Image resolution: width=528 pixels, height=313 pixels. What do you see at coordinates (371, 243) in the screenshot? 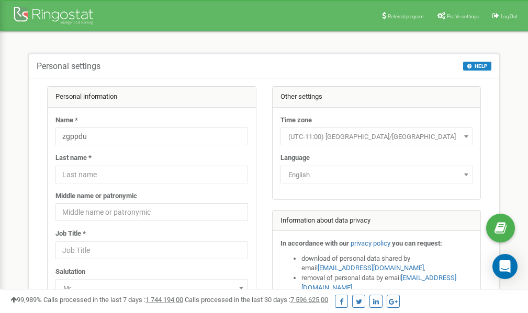
I see `a: privacy policy` at bounding box center [371, 243].